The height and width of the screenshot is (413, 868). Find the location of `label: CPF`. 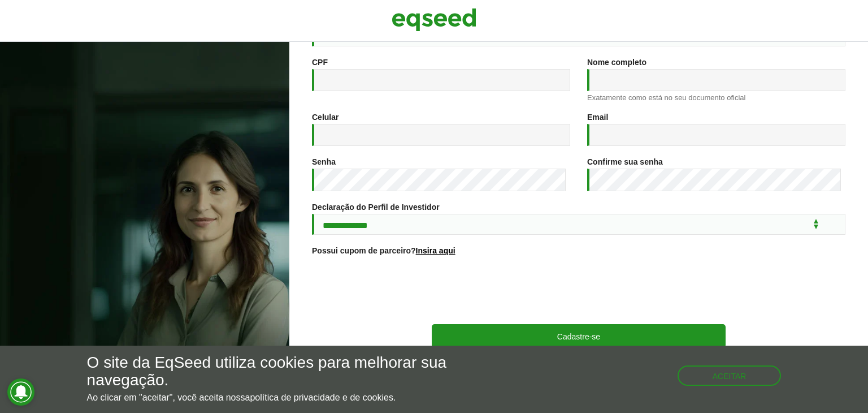

label: CPF is located at coordinates (320, 62).